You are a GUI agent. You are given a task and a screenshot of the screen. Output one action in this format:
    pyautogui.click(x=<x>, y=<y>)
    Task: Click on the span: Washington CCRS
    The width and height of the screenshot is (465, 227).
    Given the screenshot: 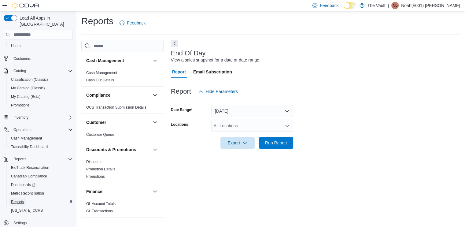 What is the action you would take?
    pyautogui.click(x=41, y=210)
    